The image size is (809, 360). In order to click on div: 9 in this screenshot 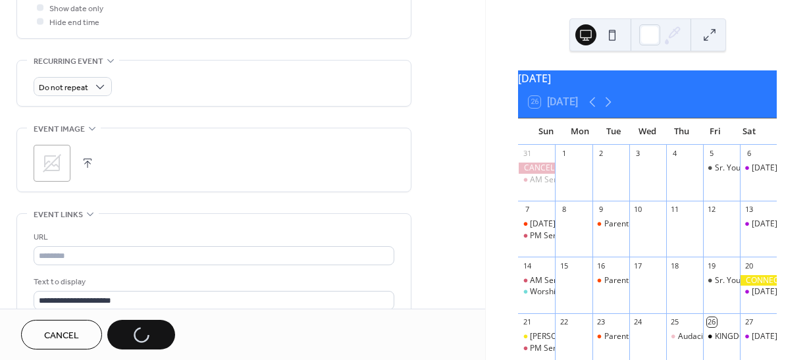, I will do `click(601, 209)`.